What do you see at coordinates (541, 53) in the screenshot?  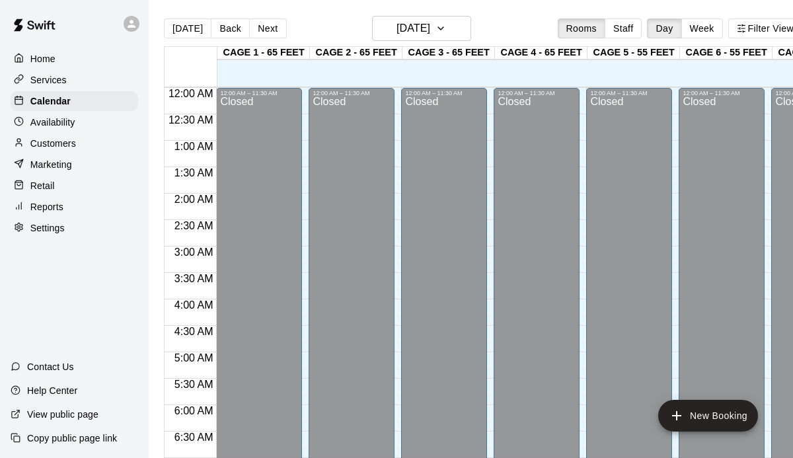 I see `div: CAGE 4 - 65 FEET` at bounding box center [541, 53].